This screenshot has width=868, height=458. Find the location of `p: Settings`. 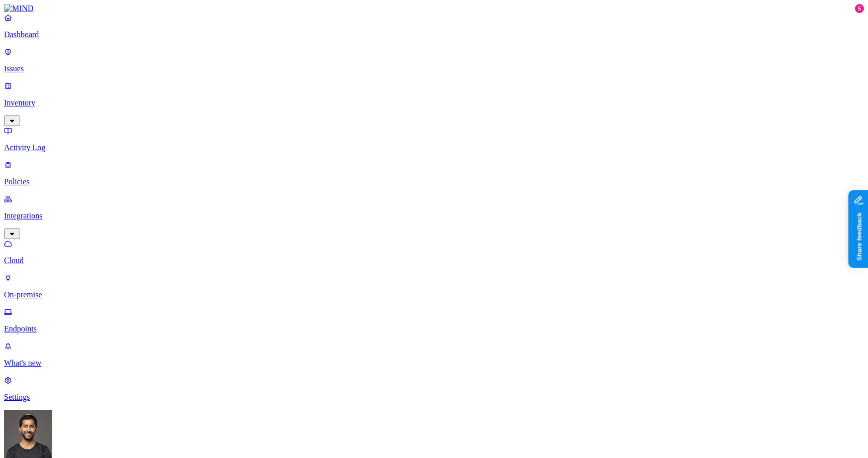

p: Settings is located at coordinates (434, 397).